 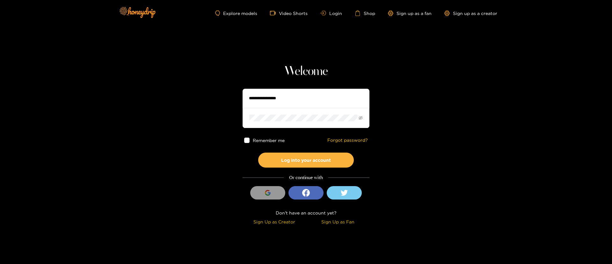 I want to click on span: eye-invisible, so click(x=360, y=118).